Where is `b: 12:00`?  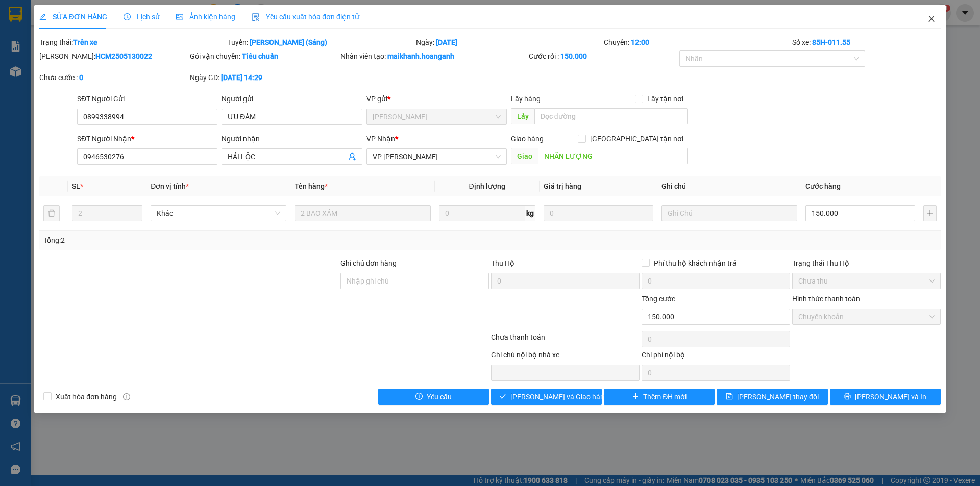
b: 12:00 is located at coordinates (640, 42).